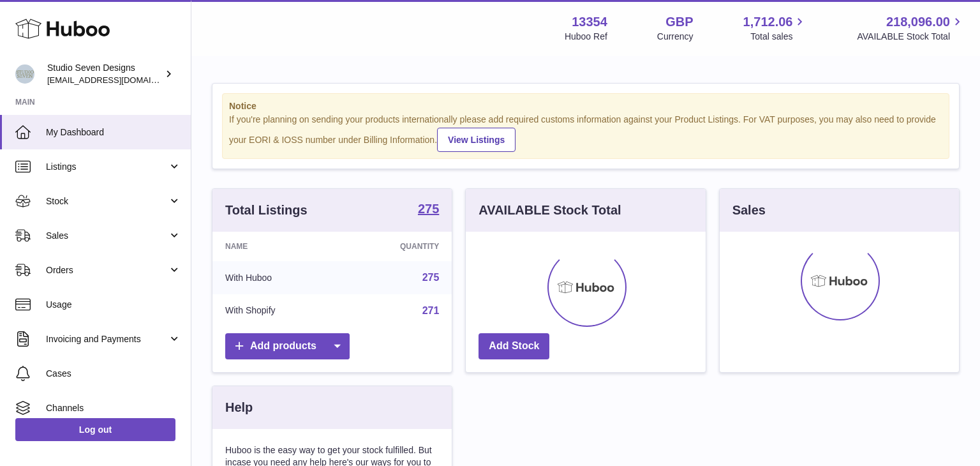 This screenshot has height=466, width=980. What do you see at coordinates (287, 346) in the screenshot?
I see `a: Add products` at bounding box center [287, 346].